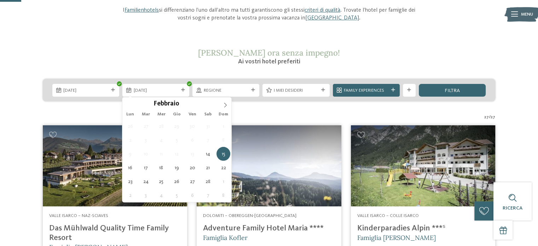 Image resolution: width=538 pixels, height=246 pixels. Describe the element at coordinates (192, 114) in the screenshot. I see `span: Ven` at that location.